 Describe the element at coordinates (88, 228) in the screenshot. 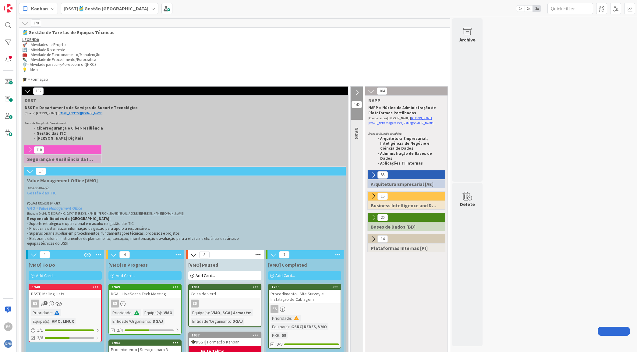

I see `span: • Produzir e sistematizar informação de gestão para apoio a responsáveis.` at that location.